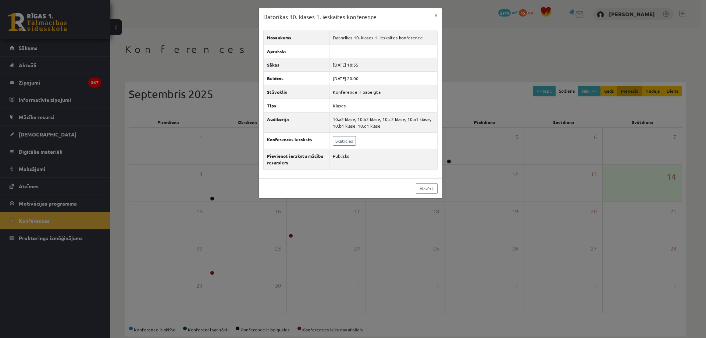  Describe the element at coordinates (296, 78) in the screenshot. I see `th: Beidzas` at that location.